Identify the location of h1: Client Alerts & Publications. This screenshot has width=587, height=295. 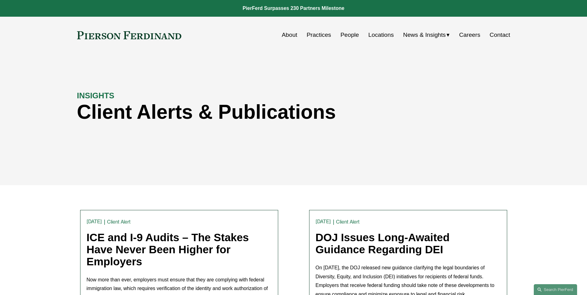
(240, 112).